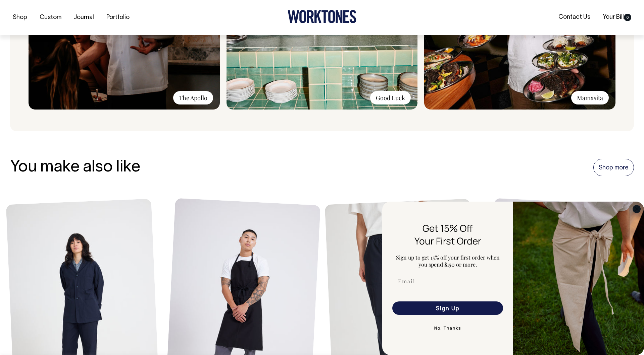  What do you see at coordinates (390, 98) in the screenshot?
I see `div: Good Luck` at bounding box center [390, 98].